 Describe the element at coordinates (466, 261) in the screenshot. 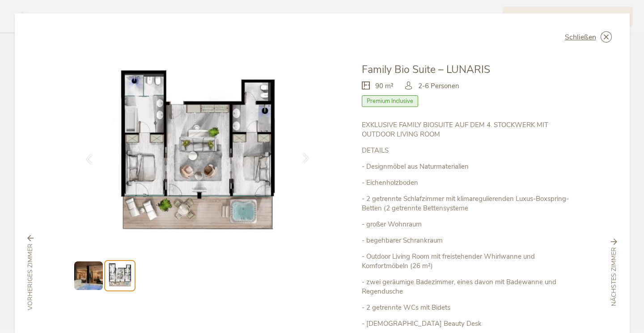

I see `p: - Outdoor Living Room mit freistehender Whirlwanne und Komfortmöbeln (26 m²)` at that location.